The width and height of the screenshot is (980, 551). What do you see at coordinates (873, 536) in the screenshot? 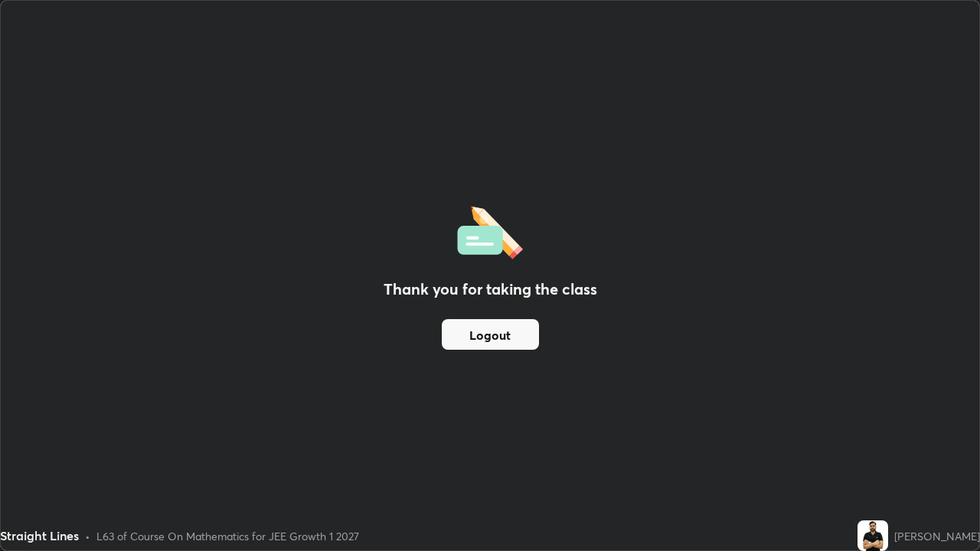
I see `img: b05bcea645f8424287ad6e11acd3532d.jpg` at bounding box center [873, 536].